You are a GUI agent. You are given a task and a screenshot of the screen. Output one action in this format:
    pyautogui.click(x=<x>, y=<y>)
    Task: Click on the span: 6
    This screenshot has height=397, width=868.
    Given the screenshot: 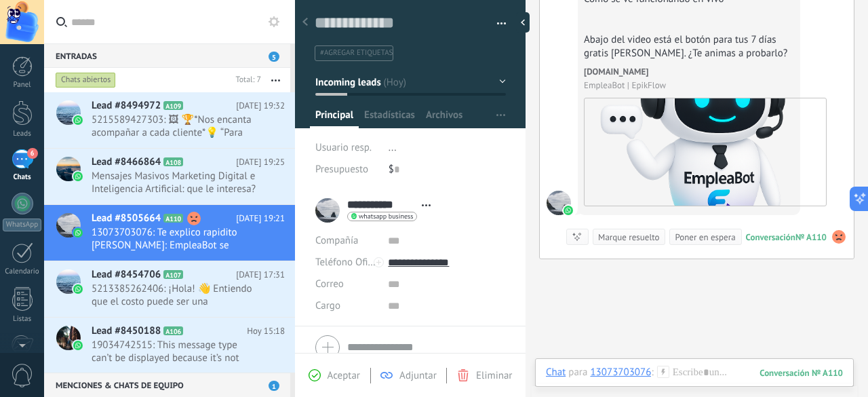 What is the action you would take?
    pyautogui.click(x=32, y=153)
    